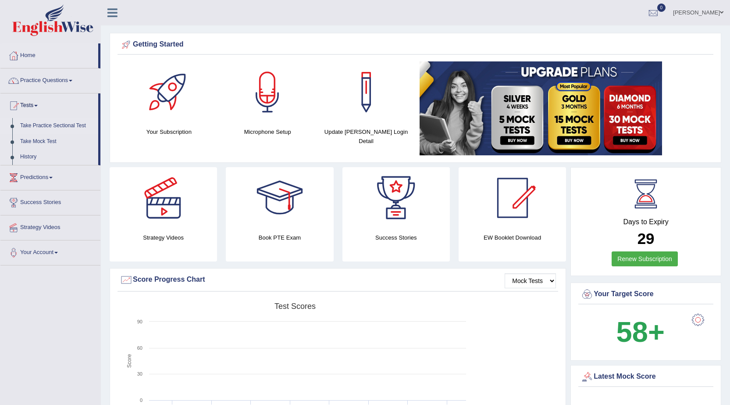  What do you see at coordinates (396, 237) in the screenshot?
I see `h4: Success Stories` at bounding box center [396, 237].